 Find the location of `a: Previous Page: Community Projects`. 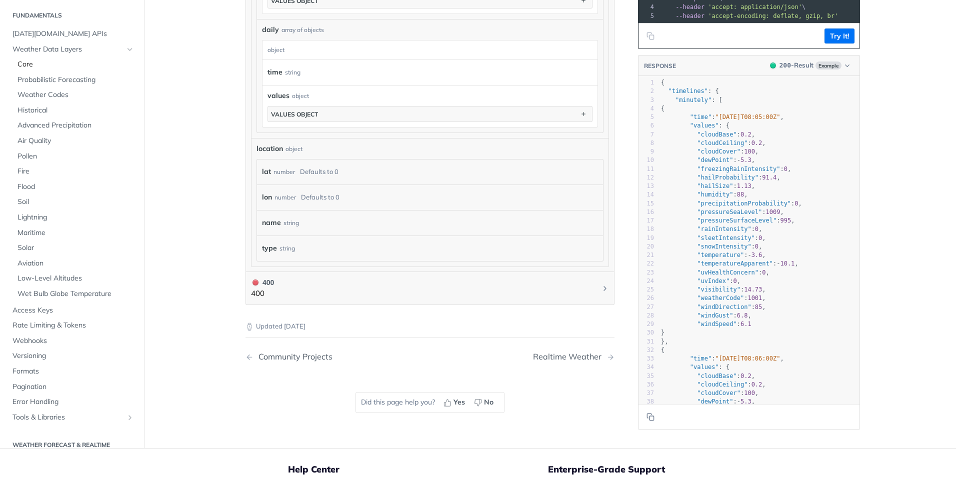

a: Previous Page: Community Projects is located at coordinates (325, 357).